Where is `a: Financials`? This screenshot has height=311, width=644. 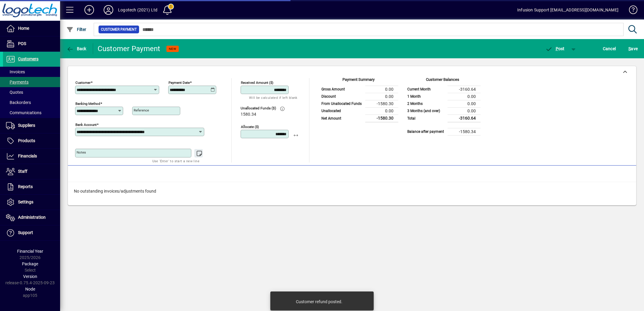
a: Financials is located at coordinates (31, 156).